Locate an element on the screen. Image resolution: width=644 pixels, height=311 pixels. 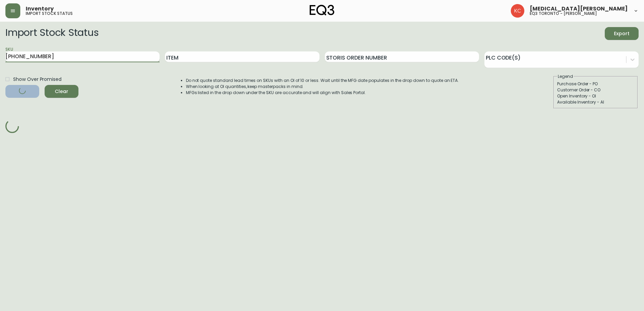
span: Show Over Promised is located at coordinates (37, 79).